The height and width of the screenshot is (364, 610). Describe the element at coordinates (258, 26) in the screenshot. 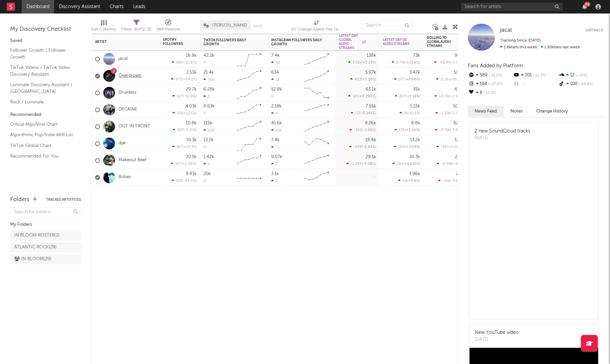

I see `button: Save` at that location.